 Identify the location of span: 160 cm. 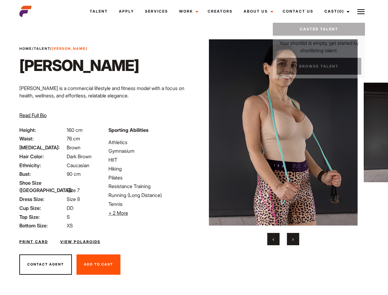
(75, 130).